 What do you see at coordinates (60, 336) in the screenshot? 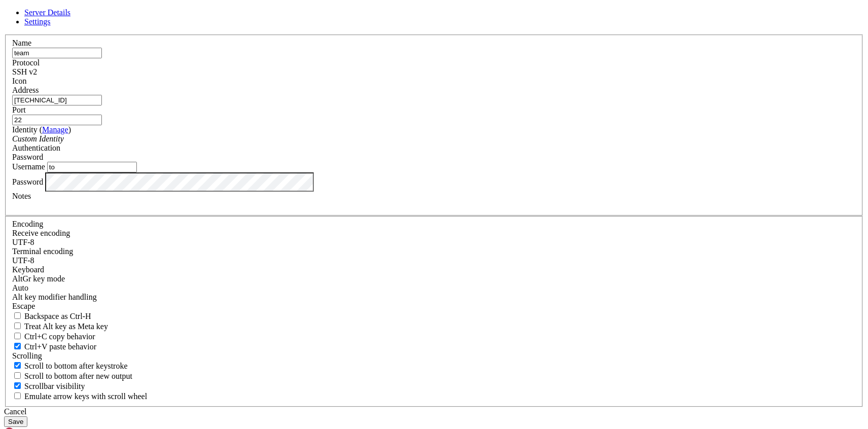
I see `span: Ctrl+C copy behavior` at bounding box center [60, 336].